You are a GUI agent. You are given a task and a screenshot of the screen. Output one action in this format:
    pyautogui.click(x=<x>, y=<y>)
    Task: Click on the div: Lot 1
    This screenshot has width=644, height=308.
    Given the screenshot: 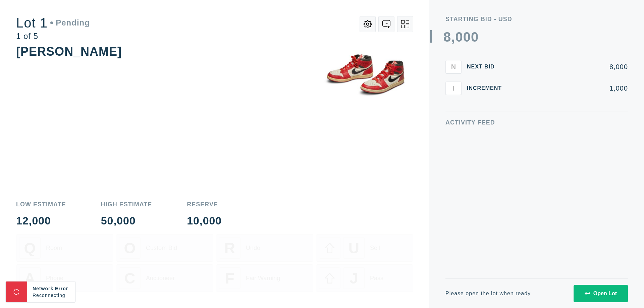 What is the action you would take?
    pyautogui.click(x=53, y=23)
    